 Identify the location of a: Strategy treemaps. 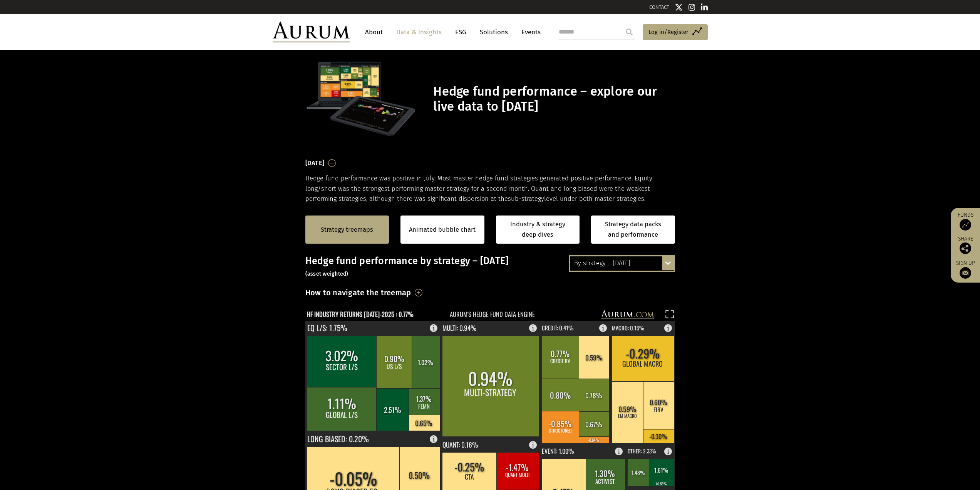
(347, 230).